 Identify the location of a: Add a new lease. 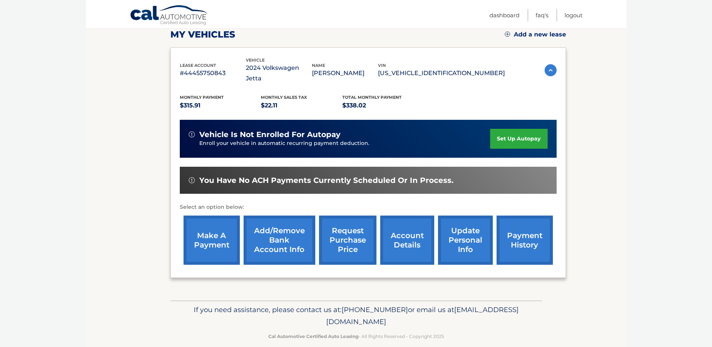
(535, 35).